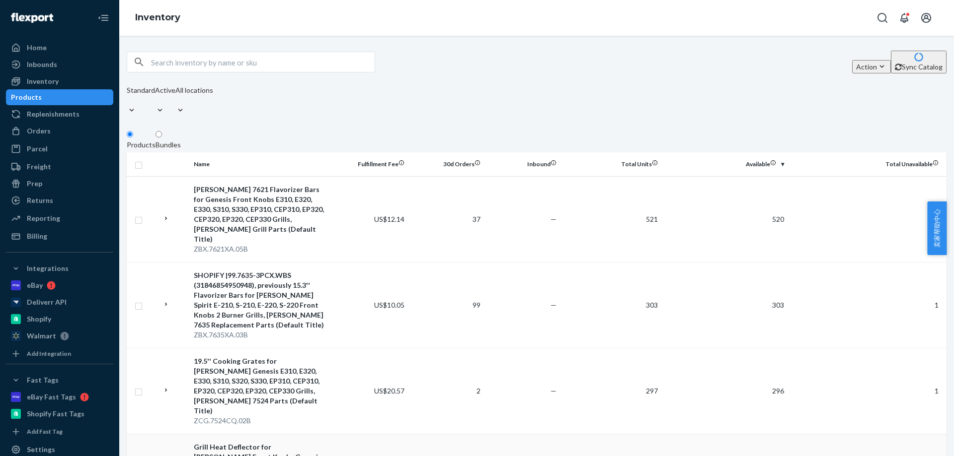  Describe the element at coordinates (47, 302) in the screenshot. I see `div: Deliverr API` at that location.